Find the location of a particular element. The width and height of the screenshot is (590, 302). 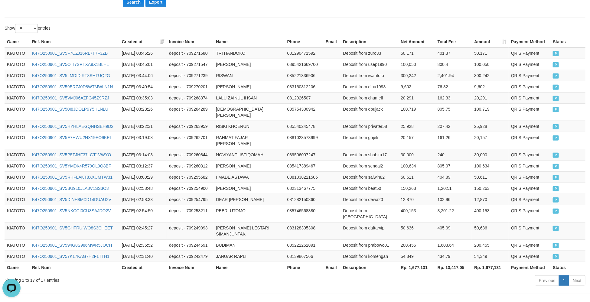

th: Created at is located at coordinates (143, 267).